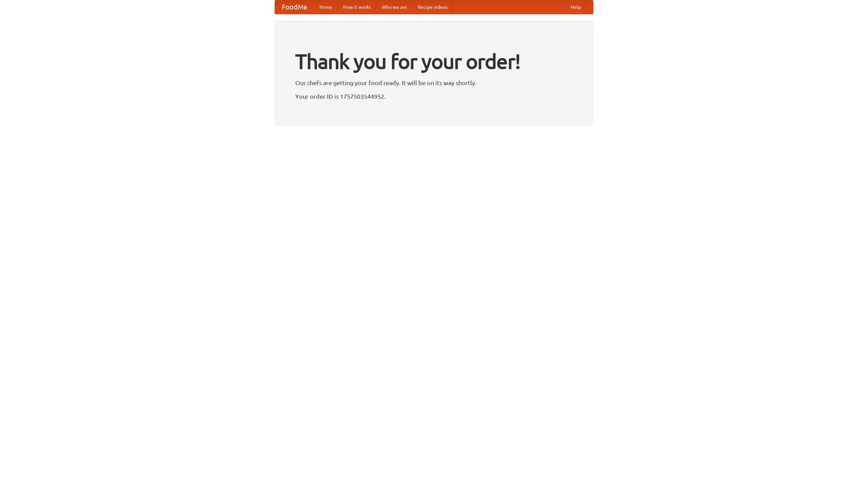 This screenshot has width=868, height=480. Describe the element at coordinates (357, 7) in the screenshot. I see `a: How it works` at that location.